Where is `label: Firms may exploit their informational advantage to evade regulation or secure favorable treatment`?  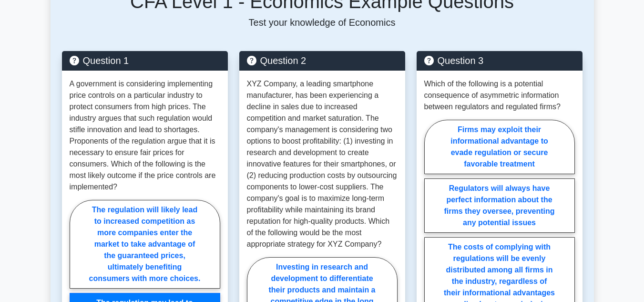
label: Firms may exploit their informational advantage to evade regulation or secure favorable treatment is located at coordinates (500, 147).